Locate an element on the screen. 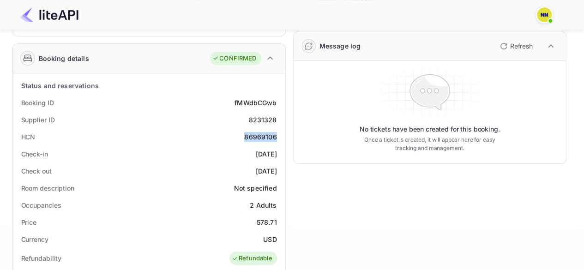 This screenshot has height=270, width=584. div: Refundable is located at coordinates (252, 258).